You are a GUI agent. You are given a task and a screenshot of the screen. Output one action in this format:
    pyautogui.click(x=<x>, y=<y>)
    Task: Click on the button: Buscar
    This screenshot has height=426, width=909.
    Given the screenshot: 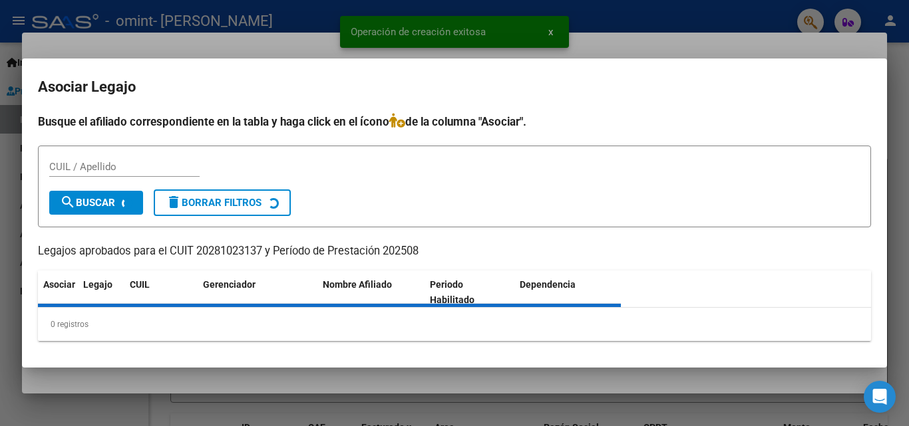 What is the action you would take?
    pyautogui.click(x=96, y=203)
    